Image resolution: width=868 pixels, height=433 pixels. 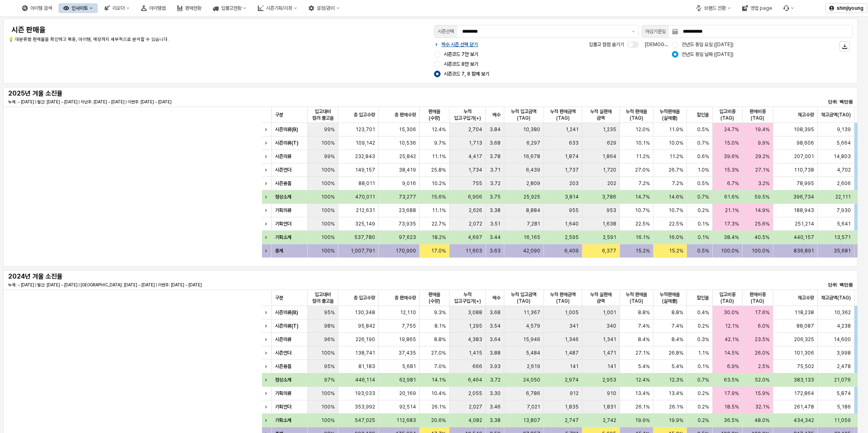 I want to click on span: 13,571, so click(x=843, y=237).